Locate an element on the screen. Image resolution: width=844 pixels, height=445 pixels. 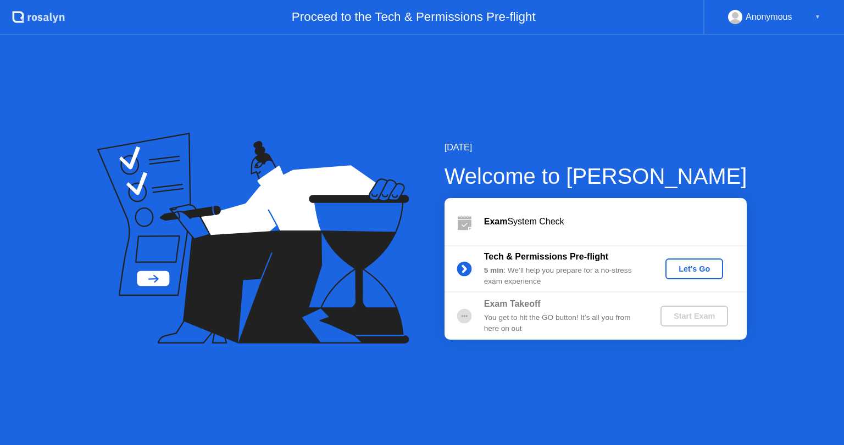
div: Let's Go is located at coordinates (694, 269).